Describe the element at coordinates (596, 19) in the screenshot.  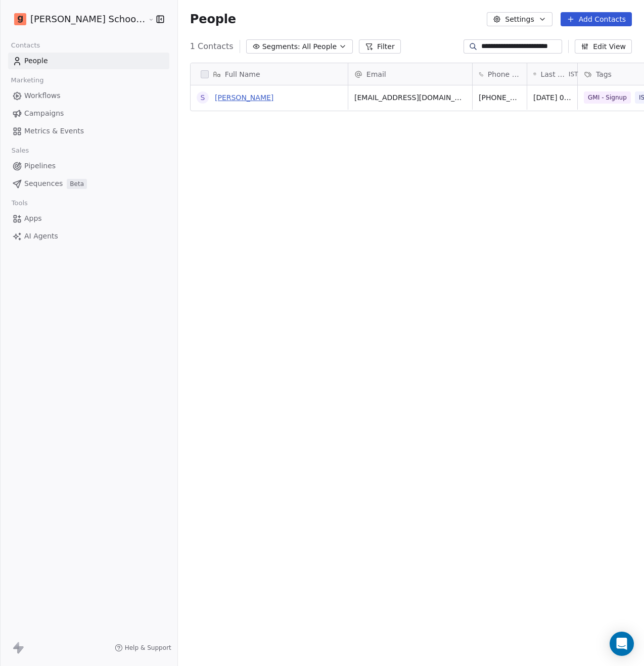
I see `button: Add Contacts` at that location.